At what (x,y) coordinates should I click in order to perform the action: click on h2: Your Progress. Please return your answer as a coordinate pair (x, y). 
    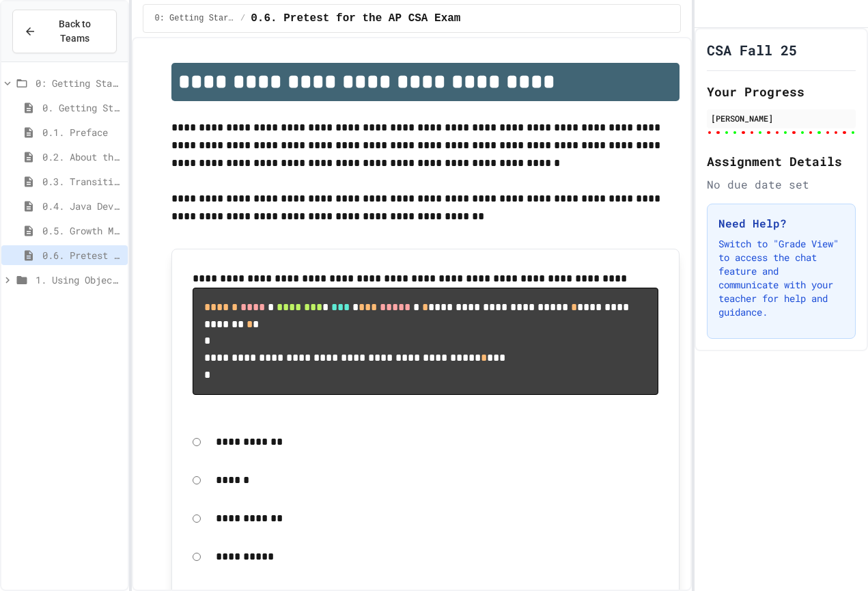
    Looking at the image, I should click on (781, 91).